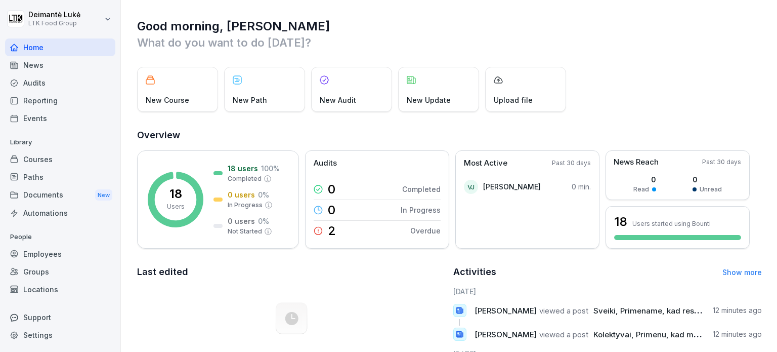 The image size is (777, 352). Describe the element at coordinates (486, 163) in the screenshot. I see `p: Most Active` at that location.